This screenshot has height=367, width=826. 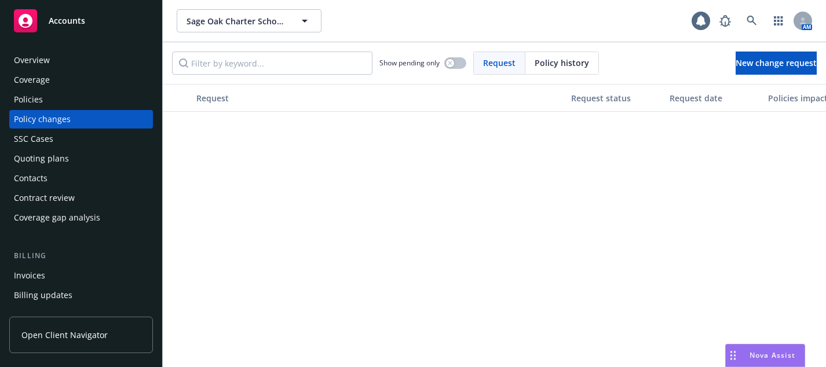 I want to click on button: Request, so click(x=379, y=98).